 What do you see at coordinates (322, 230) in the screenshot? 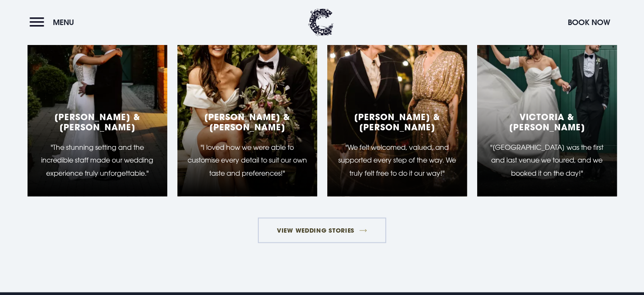
I see `a: View Wedding Stories` at bounding box center [322, 230].